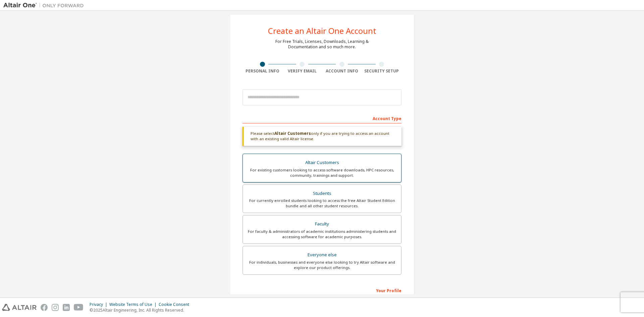  What do you see at coordinates (322, 224) in the screenshot?
I see `div: Faculty` at bounding box center [322, 224].